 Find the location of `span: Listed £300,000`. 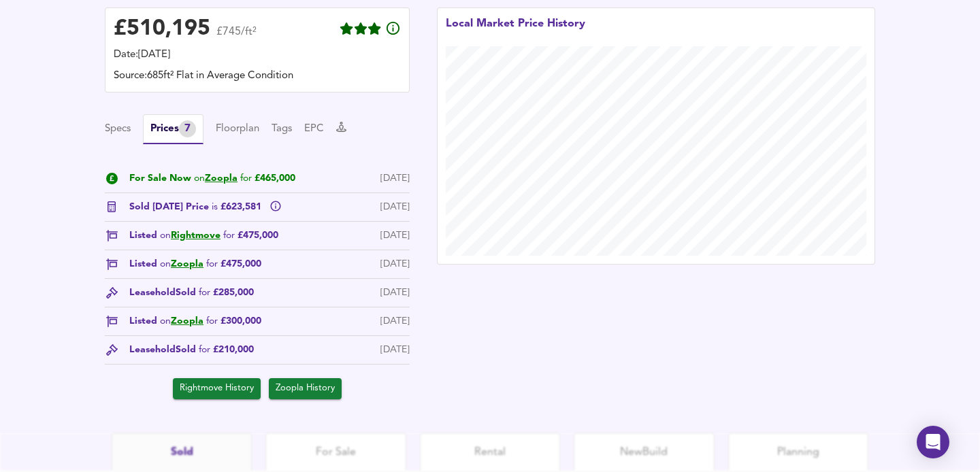

span: Listed £300,000 is located at coordinates (195, 321).